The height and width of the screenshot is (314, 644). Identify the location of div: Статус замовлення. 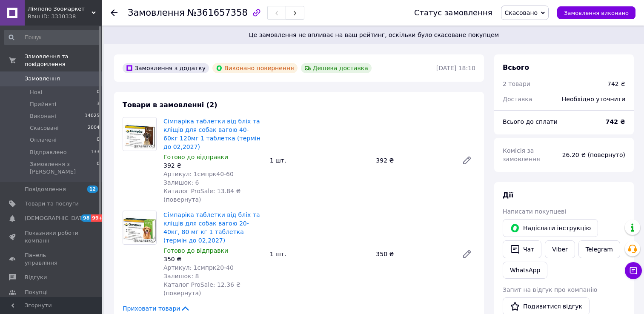
(453, 13).